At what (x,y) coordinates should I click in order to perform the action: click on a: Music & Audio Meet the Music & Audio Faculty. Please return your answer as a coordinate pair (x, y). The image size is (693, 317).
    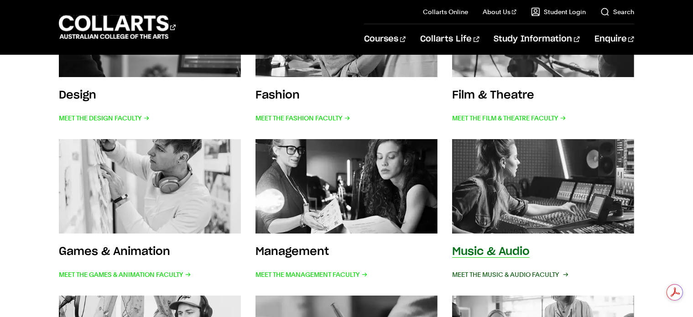
    Looking at the image, I should click on (543, 210).